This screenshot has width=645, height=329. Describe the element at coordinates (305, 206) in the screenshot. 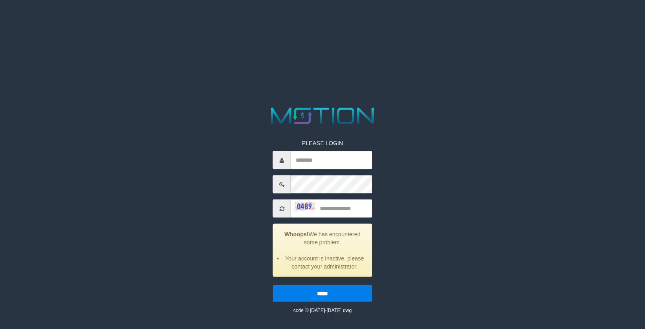

I see `img: captcha` at that location.